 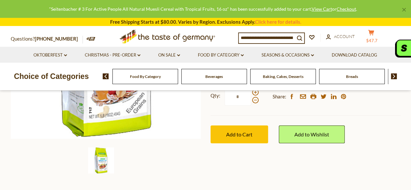 What do you see at coordinates (238, 97) in the screenshot?
I see `input: Qty:` at bounding box center [238, 97].